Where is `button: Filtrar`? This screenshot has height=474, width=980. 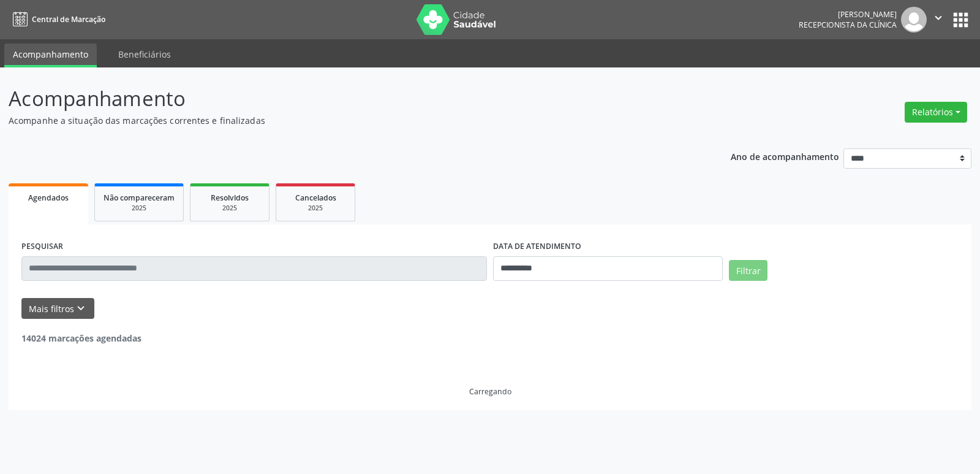 button: Filtrar is located at coordinates (748, 271).